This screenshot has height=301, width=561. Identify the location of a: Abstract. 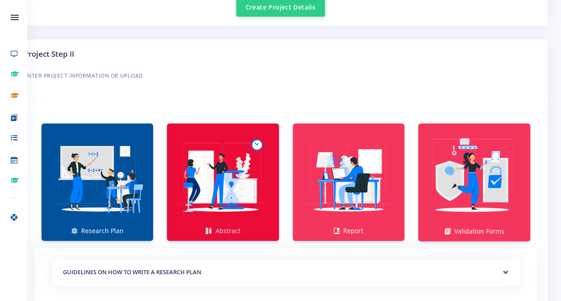
(223, 182).